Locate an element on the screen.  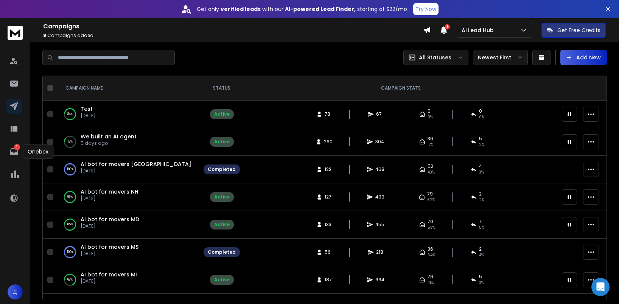
a: AI bot for movers MI is located at coordinates (109, 275).